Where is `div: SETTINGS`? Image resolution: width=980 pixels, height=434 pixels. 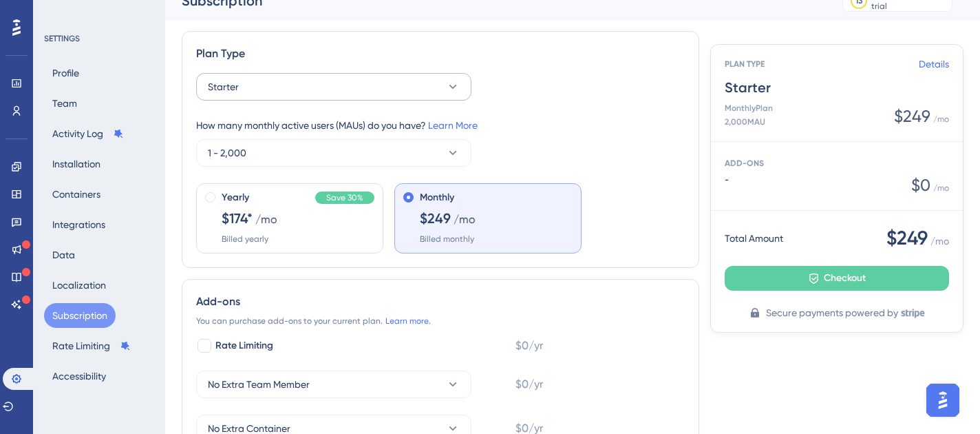
div: SETTINGS is located at coordinates (99, 38).